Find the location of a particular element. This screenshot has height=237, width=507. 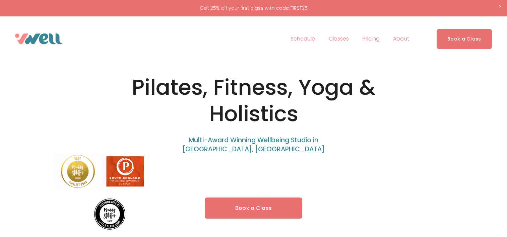

a: Schedule is located at coordinates (302, 39).